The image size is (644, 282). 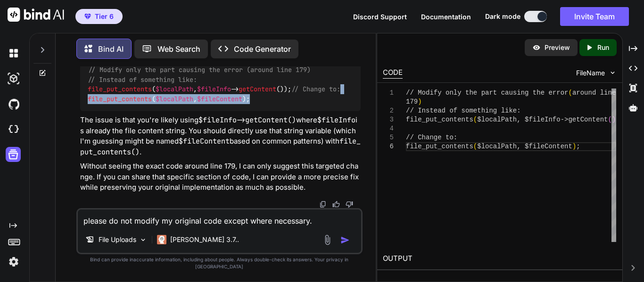 What do you see at coordinates (36, 15) in the screenshot?
I see `img: Bind AI` at bounding box center [36, 15].